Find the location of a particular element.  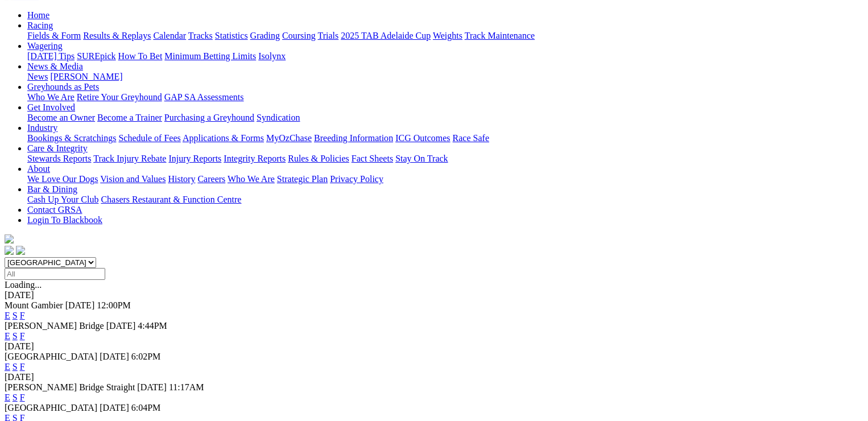

div: Bar & Dining is located at coordinates (445, 200).